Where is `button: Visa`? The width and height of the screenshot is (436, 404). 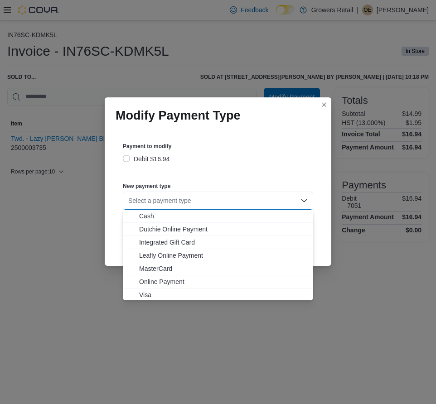 button: Visa is located at coordinates (218, 295).